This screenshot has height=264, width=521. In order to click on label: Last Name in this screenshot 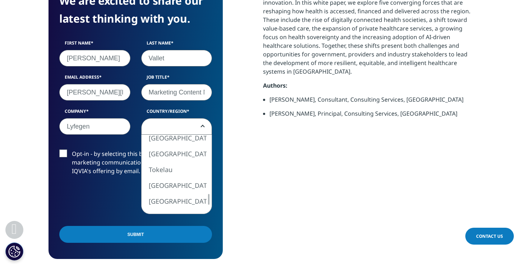, I will do `click(177, 45)`.